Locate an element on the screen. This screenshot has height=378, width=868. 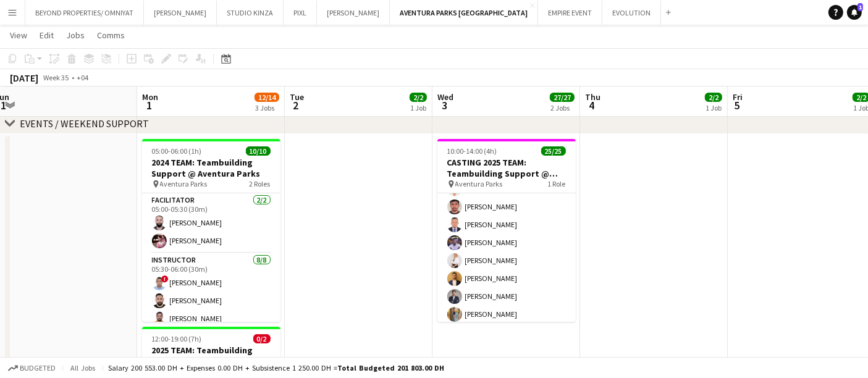
span: Total Budgeted 201 803.00 DH is located at coordinates (390, 368).